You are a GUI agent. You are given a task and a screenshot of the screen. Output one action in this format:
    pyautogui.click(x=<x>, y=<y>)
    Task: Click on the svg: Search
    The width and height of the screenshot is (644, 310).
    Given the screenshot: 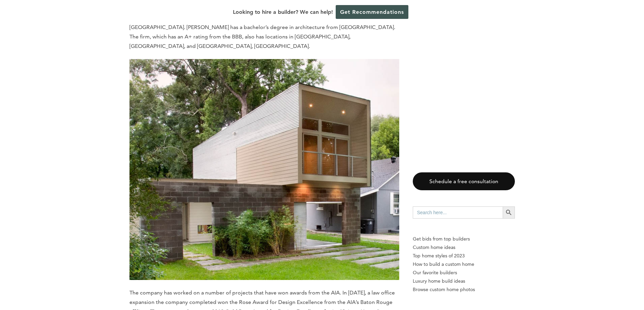 What is the action you would take?
    pyautogui.click(x=508, y=212)
    